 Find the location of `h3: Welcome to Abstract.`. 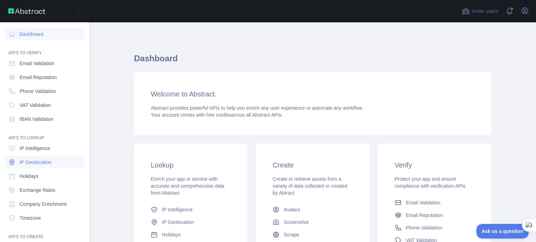

h3: Welcome to Abstract. is located at coordinates (313, 94).